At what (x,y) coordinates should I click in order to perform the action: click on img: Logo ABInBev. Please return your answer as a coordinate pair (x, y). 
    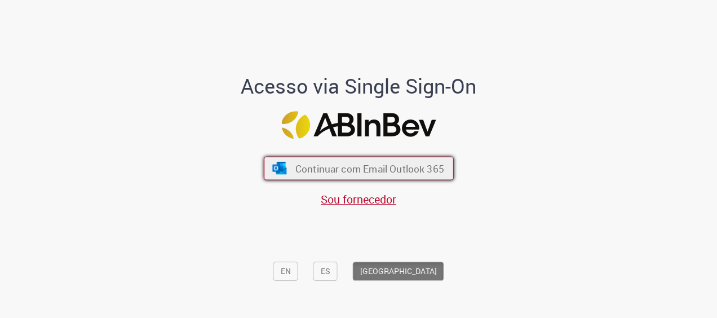
    Looking at the image, I should click on (358, 125).